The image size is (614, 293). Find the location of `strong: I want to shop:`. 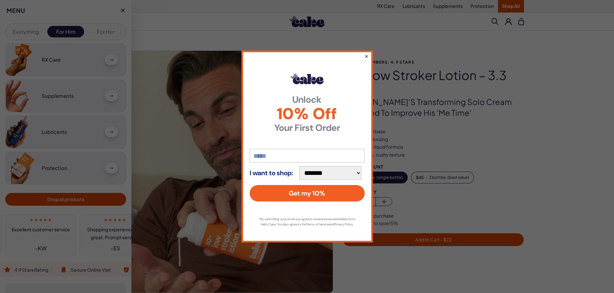

strong: I want to shop: is located at coordinates (271, 173).